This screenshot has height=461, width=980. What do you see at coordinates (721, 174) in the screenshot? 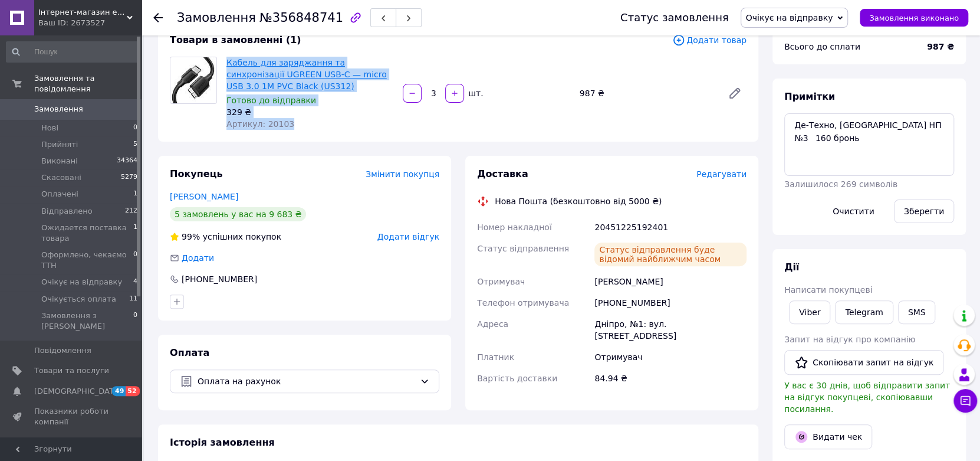
I see `span: Редагувати` at bounding box center [721, 174].